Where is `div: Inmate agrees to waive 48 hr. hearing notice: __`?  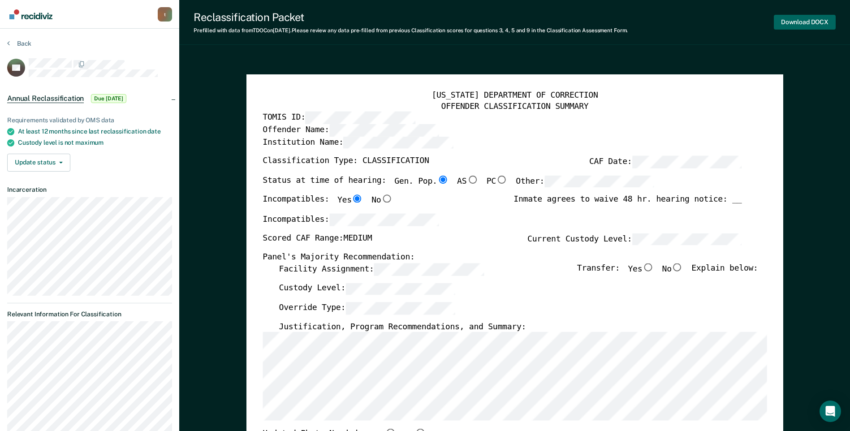 div: Inmate agrees to waive 48 hr. hearing notice: __ is located at coordinates (627, 204).